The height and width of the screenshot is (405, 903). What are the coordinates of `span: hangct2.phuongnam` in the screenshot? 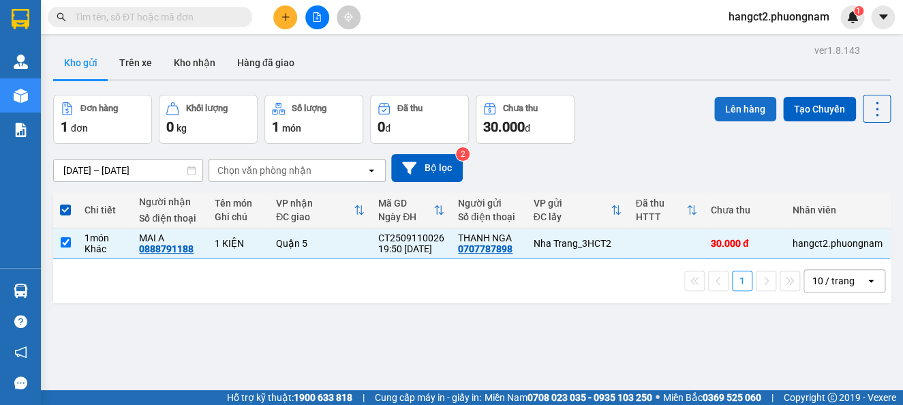 It's located at (779, 16).